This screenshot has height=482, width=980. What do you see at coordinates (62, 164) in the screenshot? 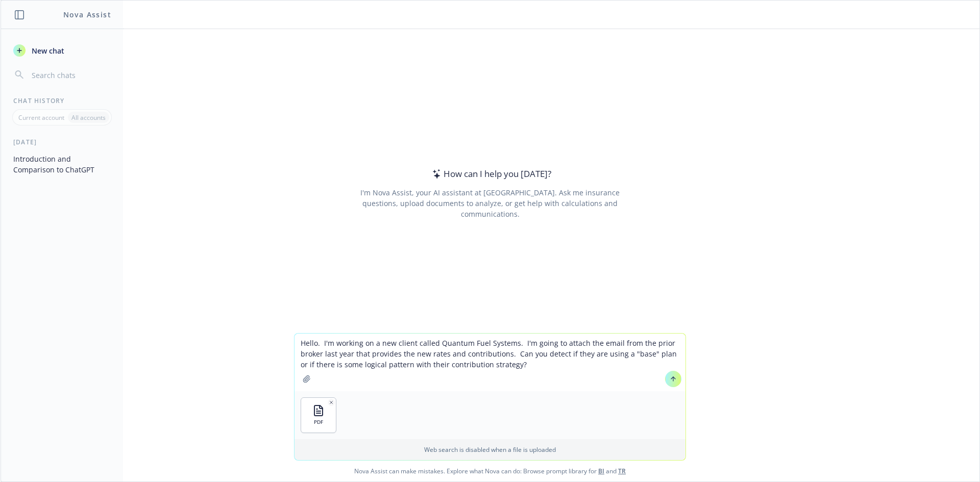
I see `button: Introduction and Comparison to ChatGPT` at bounding box center [62, 164].